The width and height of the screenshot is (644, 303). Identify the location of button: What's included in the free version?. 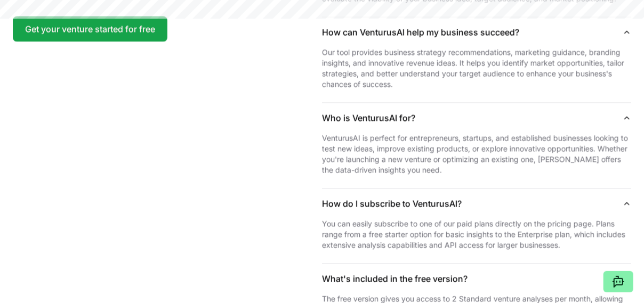
(477, 278).